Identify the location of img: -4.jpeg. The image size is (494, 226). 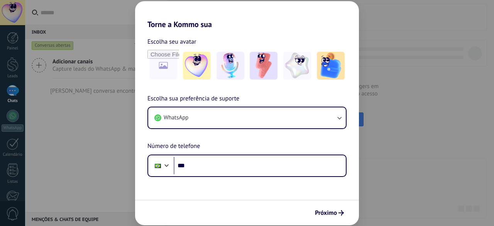
(297, 66).